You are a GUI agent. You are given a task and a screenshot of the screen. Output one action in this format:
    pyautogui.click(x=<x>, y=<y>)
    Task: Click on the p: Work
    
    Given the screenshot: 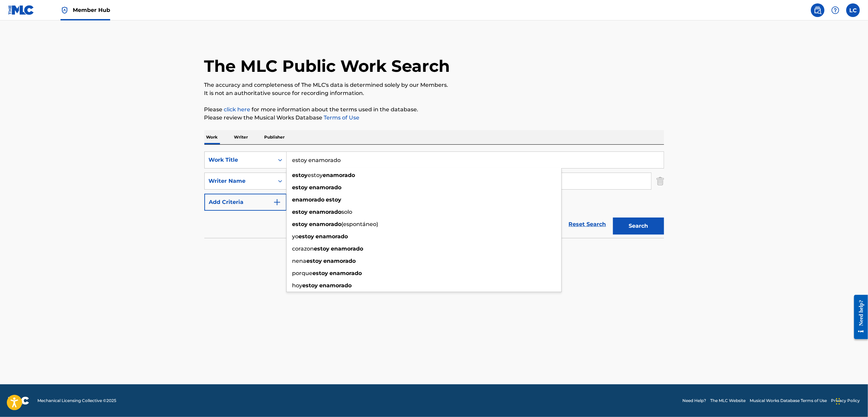 What is the action you would take?
    pyautogui.click(x=212, y=137)
    